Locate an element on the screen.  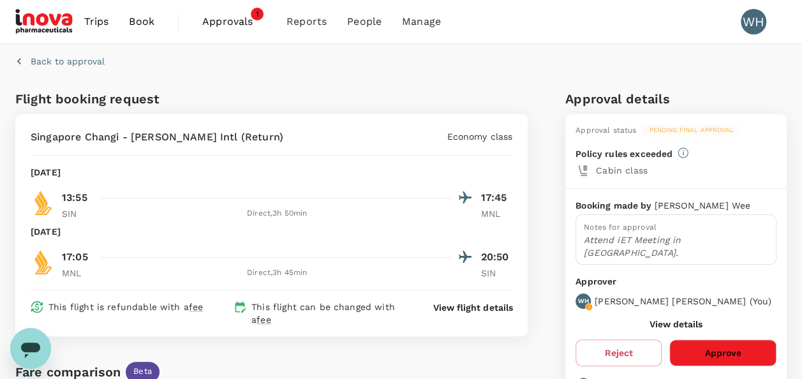
span: Trips is located at coordinates (96, 22).